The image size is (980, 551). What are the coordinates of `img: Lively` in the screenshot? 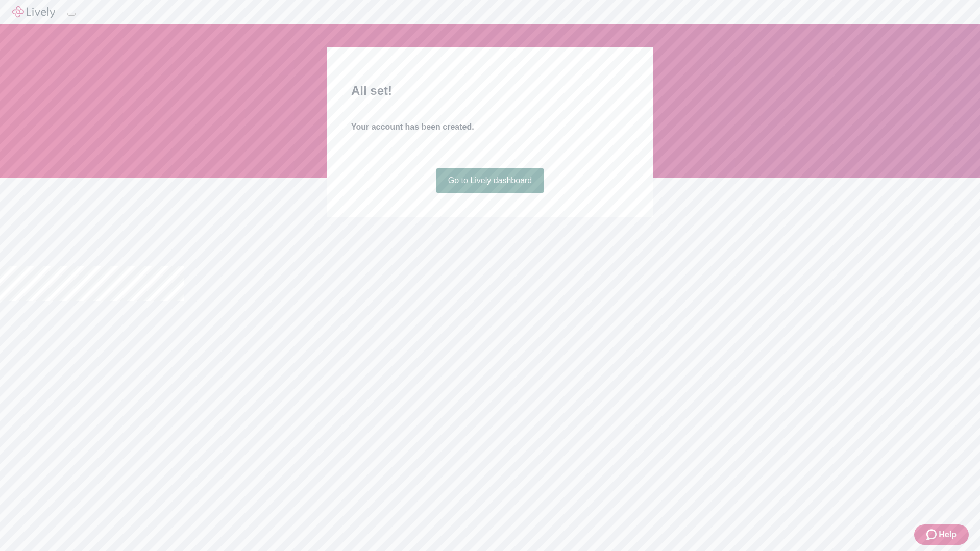 It's located at (34, 12).